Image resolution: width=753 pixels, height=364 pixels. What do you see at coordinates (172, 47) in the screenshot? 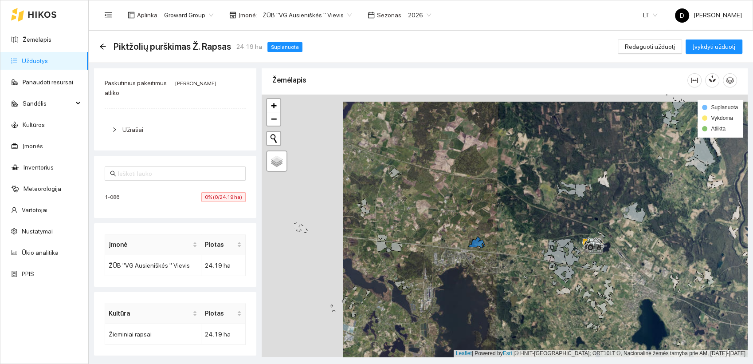
I see `span: Piktžolių purškimas Ž. Rapsas` at bounding box center [172, 47].